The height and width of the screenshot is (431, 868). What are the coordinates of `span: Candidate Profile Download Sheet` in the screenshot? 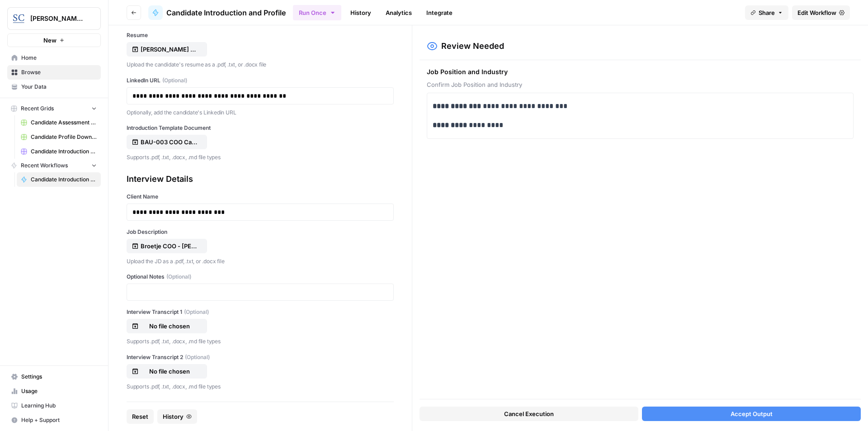 It's located at (64, 137).